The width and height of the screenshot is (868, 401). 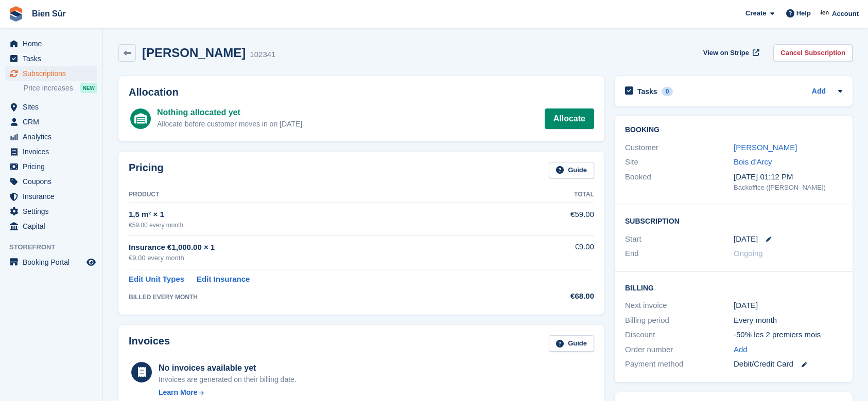 I want to click on a: Cancel Subscription, so click(x=812, y=52).